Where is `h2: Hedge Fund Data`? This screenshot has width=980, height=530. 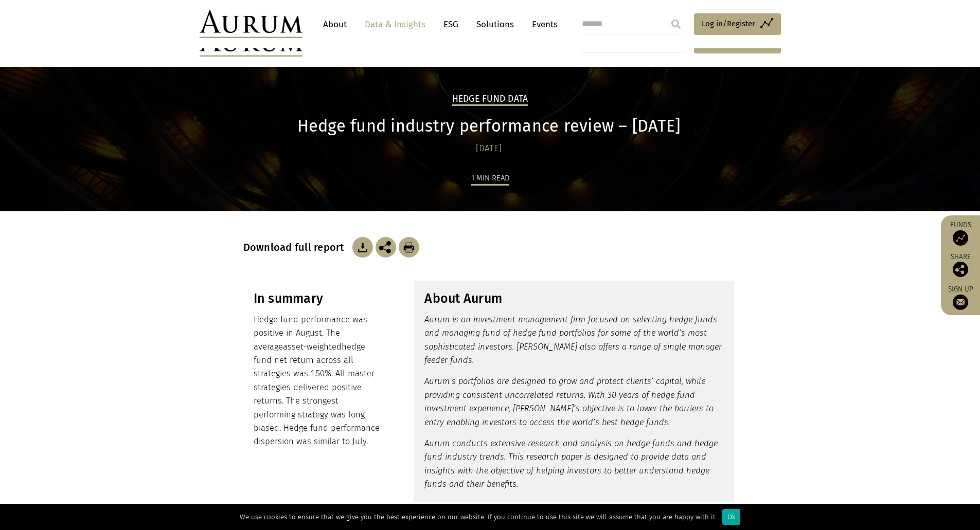
h2: Hedge Fund Data is located at coordinates (490, 100).